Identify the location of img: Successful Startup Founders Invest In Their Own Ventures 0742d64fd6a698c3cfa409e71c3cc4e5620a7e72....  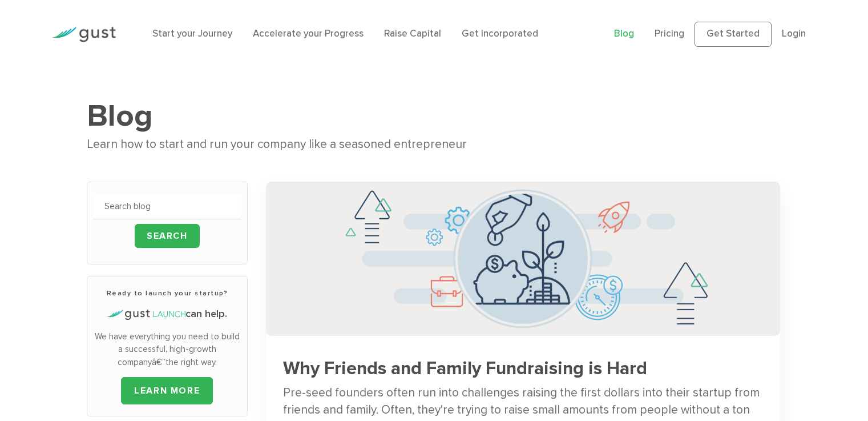
(523, 259).